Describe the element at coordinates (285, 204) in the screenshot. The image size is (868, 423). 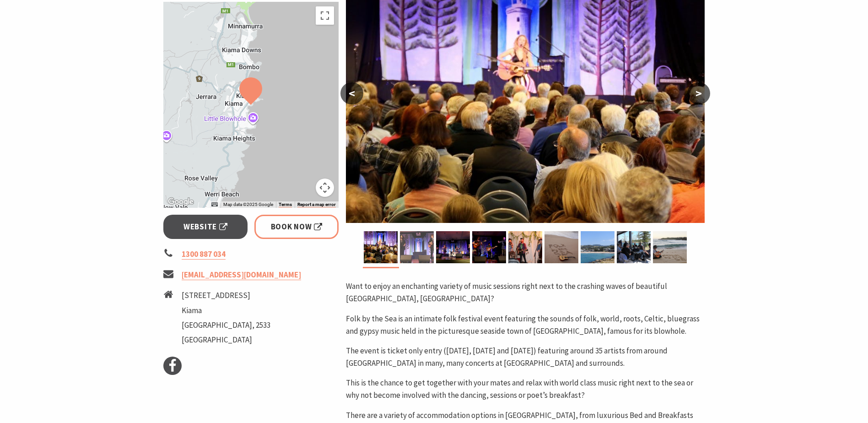
I see `a: Terms (opens in new tab)` at that location.